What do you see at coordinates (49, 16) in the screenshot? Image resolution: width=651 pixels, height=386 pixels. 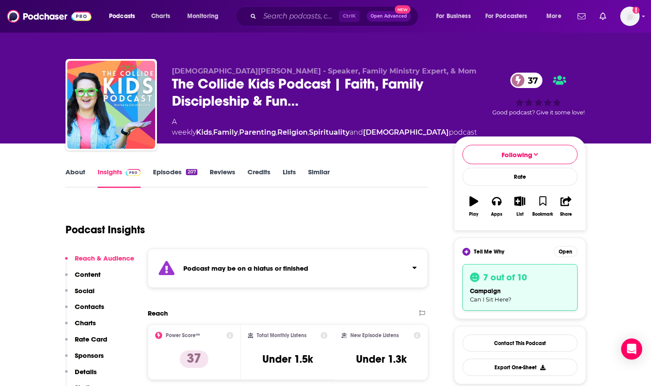 I see `img: Podchaser - Follow, Share and Rate Podcasts` at bounding box center [49, 16].